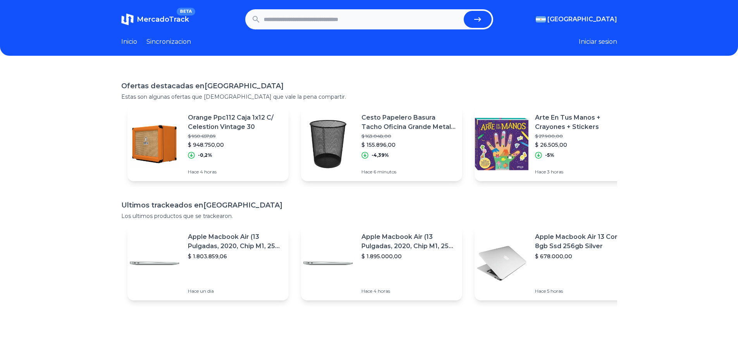 The height and width of the screenshot is (350, 738). I want to click on p: Hace 6 minutos, so click(409, 172).